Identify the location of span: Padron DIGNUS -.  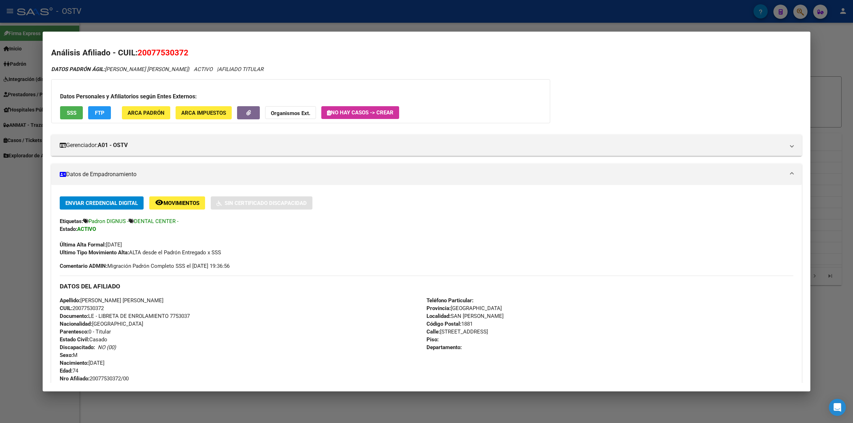
(108, 221).